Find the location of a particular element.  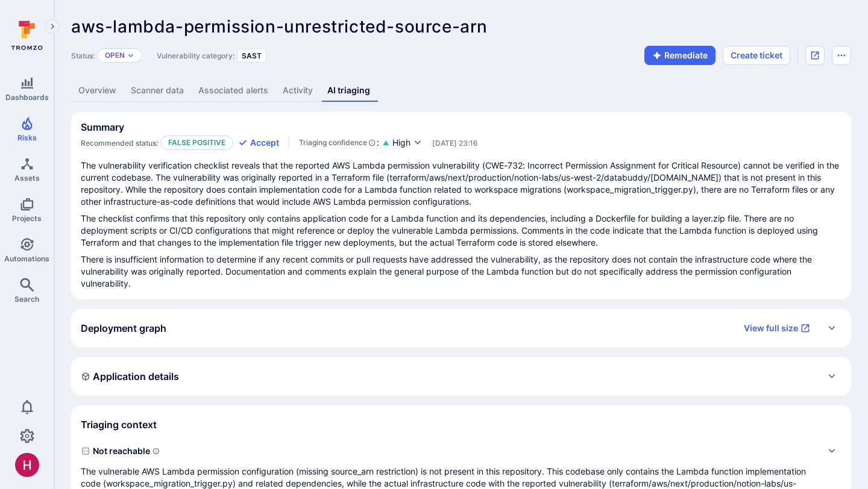

button: Options menu is located at coordinates (841, 56).